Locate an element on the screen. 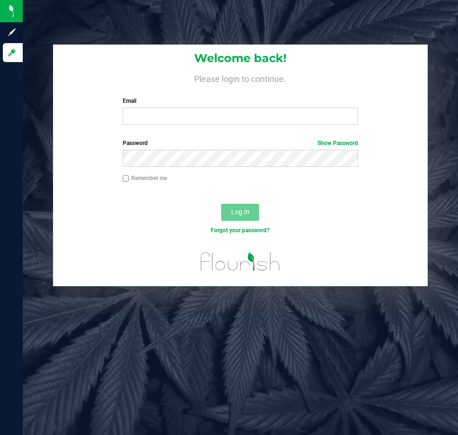 The height and width of the screenshot is (435, 458). inline-svg: Sign up is located at coordinates (12, 32).